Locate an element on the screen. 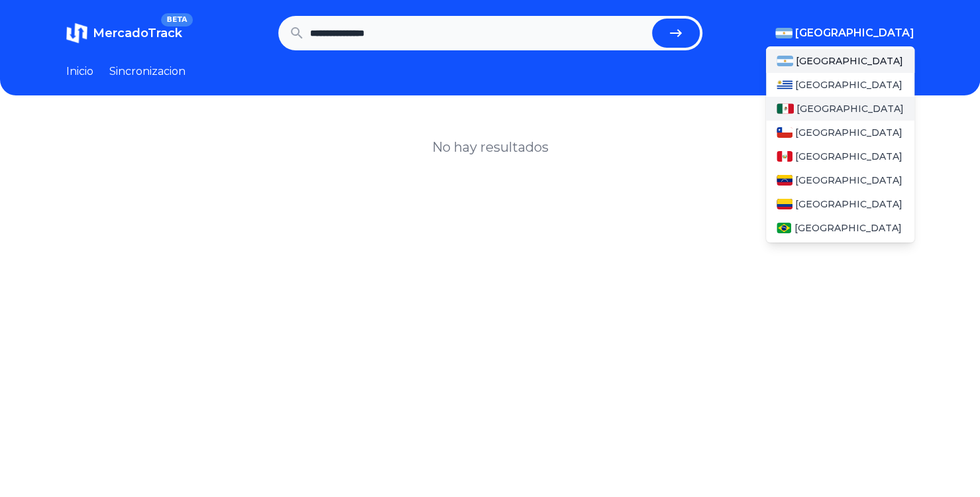 This screenshot has width=980, height=497. h1: No hay resultados is located at coordinates (490, 147).